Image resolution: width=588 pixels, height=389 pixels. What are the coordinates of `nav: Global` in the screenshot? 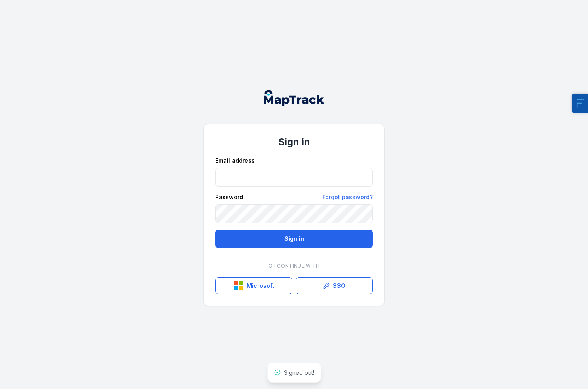 It's located at (294, 98).